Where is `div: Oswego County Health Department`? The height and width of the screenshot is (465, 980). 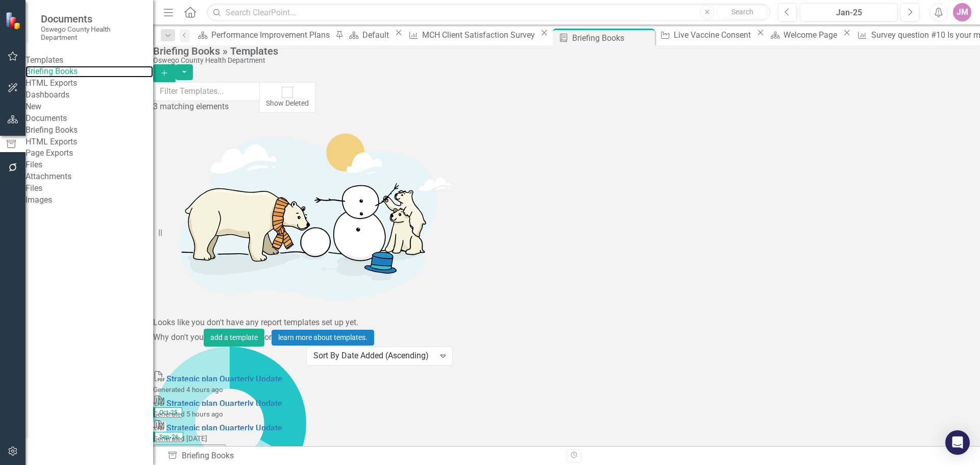
div: Oswego County Health Department is located at coordinates (564, 61).